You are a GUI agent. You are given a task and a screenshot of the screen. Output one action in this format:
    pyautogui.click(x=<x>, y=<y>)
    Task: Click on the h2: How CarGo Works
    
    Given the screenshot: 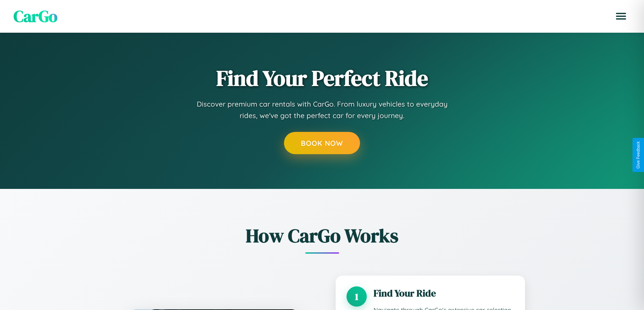 What is the action you would take?
    pyautogui.click(x=322, y=236)
    